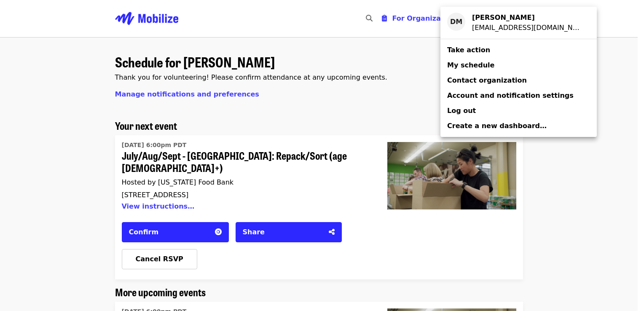 The width and height of the screenshot is (644, 311). What do you see at coordinates (487, 80) in the screenshot?
I see `span: Contact organization` at bounding box center [487, 80].